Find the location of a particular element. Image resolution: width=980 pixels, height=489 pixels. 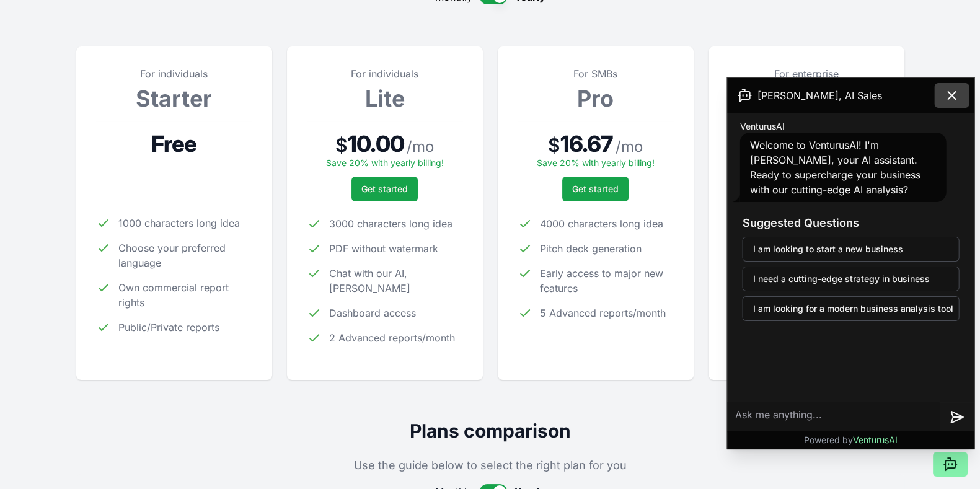

p: For SMBs is located at coordinates (596, 74).